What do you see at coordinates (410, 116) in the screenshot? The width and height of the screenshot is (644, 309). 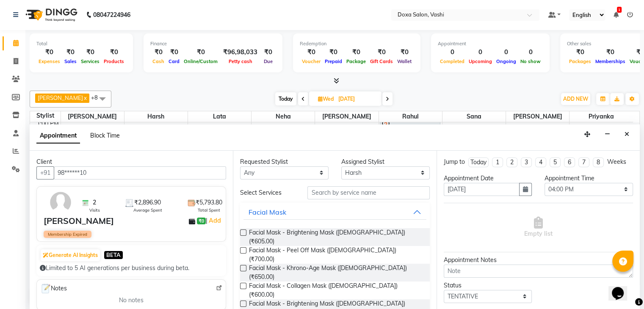 I see `span: Rahul` at bounding box center [410, 116].